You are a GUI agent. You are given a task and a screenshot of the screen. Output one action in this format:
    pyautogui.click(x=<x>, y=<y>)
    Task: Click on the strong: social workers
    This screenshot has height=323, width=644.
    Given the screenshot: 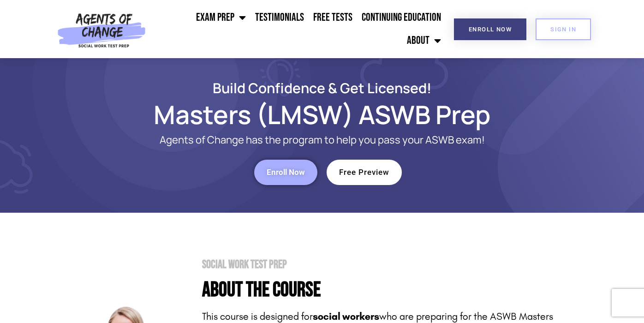 What is the action you would take?
    pyautogui.click(x=346, y=316)
    